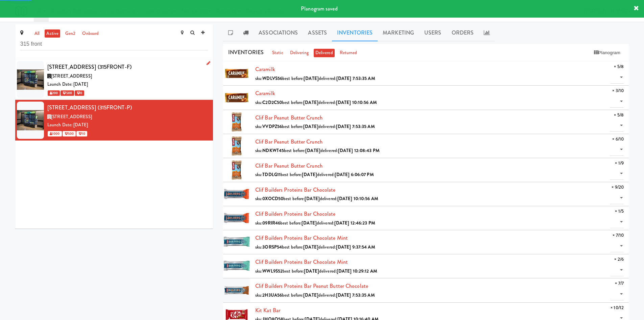  What do you see at coordinates (618, 139) in the screenshot?
I see `span: × 6/10` at bounding box center [618, 139].